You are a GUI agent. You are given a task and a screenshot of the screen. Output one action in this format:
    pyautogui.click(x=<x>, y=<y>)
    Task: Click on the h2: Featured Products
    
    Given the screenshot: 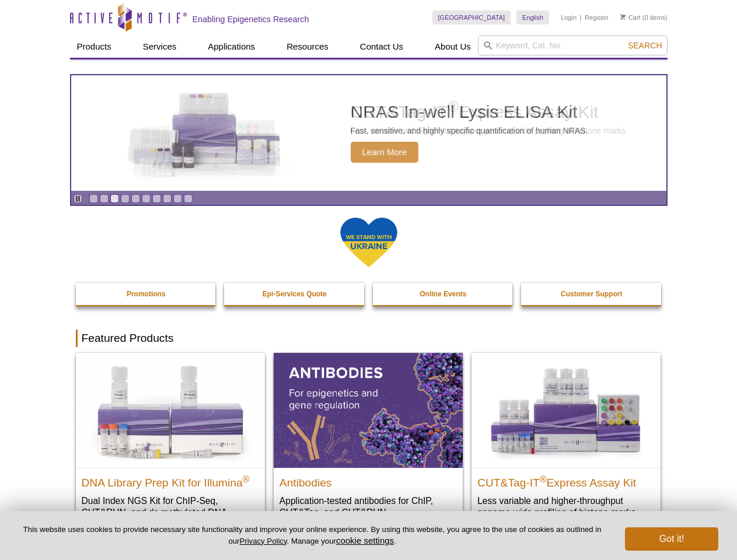 What is the action you would take?
    pyautogui.click(x=369, y=339)
    